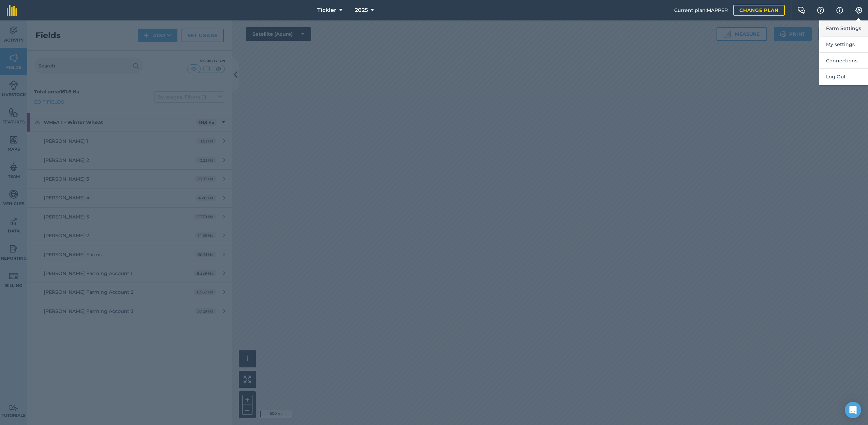 The height and width of the screenshot is (425, 868). I want to click on span: Current plan : MAPPER, so click(701, 10).